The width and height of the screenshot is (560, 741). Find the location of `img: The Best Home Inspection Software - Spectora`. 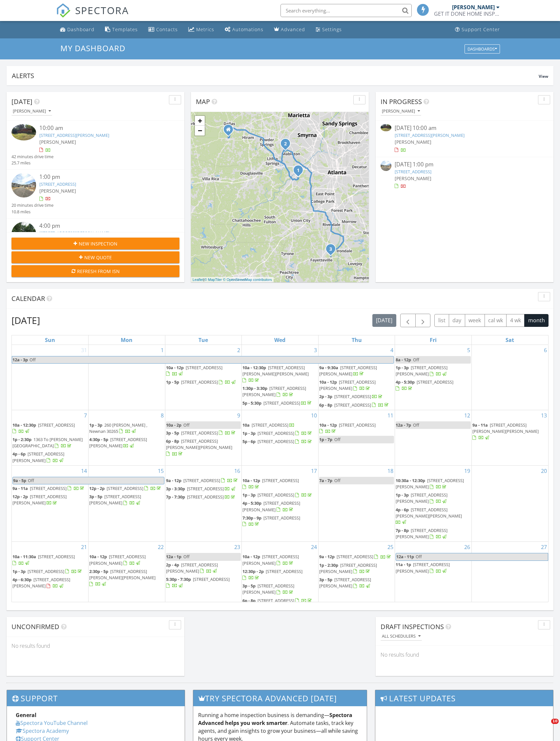

img: The Best Home Inspection Software - Spectora is located at coordinates (63, 11).